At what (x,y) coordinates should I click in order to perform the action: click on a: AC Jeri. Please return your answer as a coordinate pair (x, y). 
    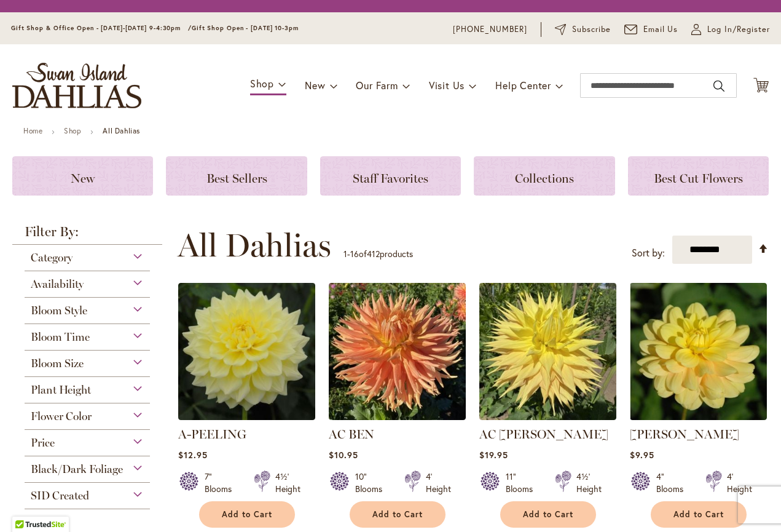
    Looking at the image, I should click on (548, 416).